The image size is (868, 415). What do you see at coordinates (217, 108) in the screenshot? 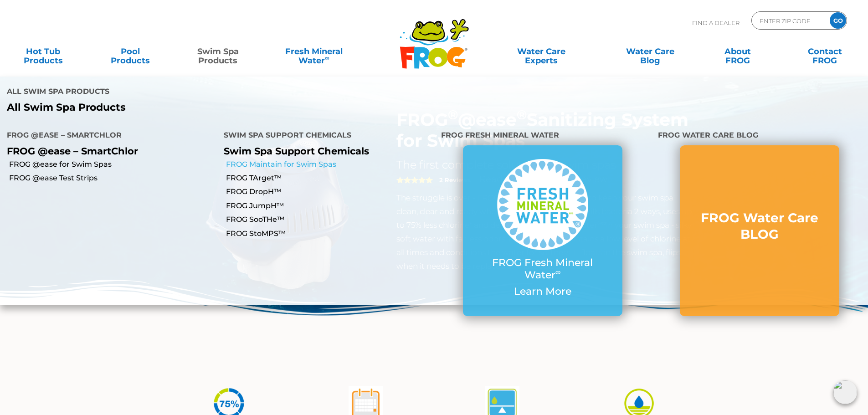
I see `p: All Swim Spa Products` at bounding box center [217, 108].